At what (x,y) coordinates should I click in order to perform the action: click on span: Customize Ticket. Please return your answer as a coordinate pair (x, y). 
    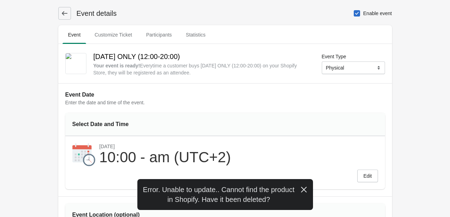
    Looking at the image, I should click on (113, 35).